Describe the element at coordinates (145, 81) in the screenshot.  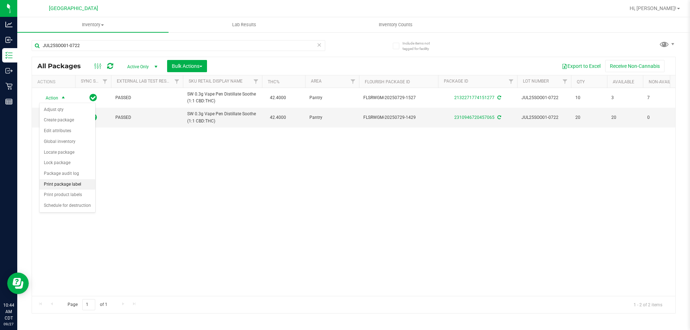
I see `a: External Lab Test Result` at that location.